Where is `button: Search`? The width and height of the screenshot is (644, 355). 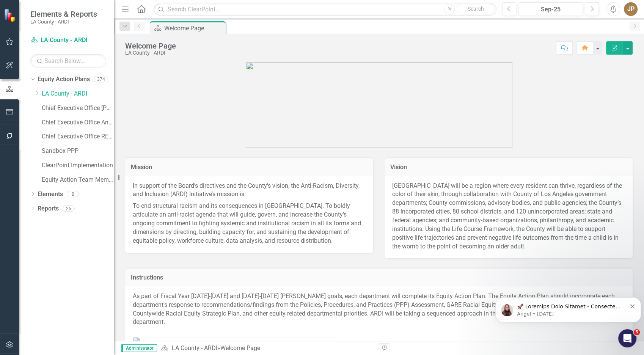
button: Search is located at coordinates (475, 9).